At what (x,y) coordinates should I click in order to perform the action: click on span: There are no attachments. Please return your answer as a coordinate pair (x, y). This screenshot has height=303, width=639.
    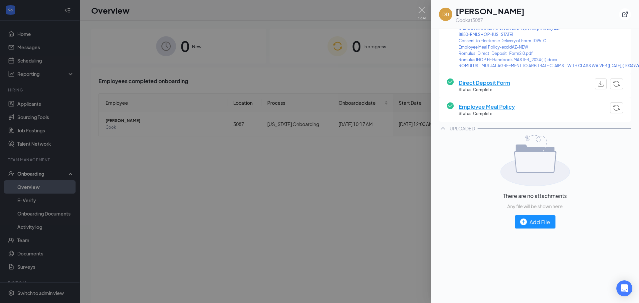
    Looking at the image, I should click on (535, 196).